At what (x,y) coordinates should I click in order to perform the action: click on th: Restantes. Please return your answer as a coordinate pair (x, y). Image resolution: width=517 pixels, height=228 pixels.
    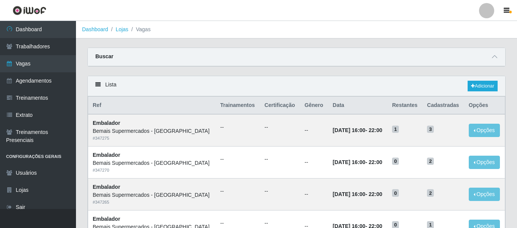
    Looking at the image, I should click on (405, 105).